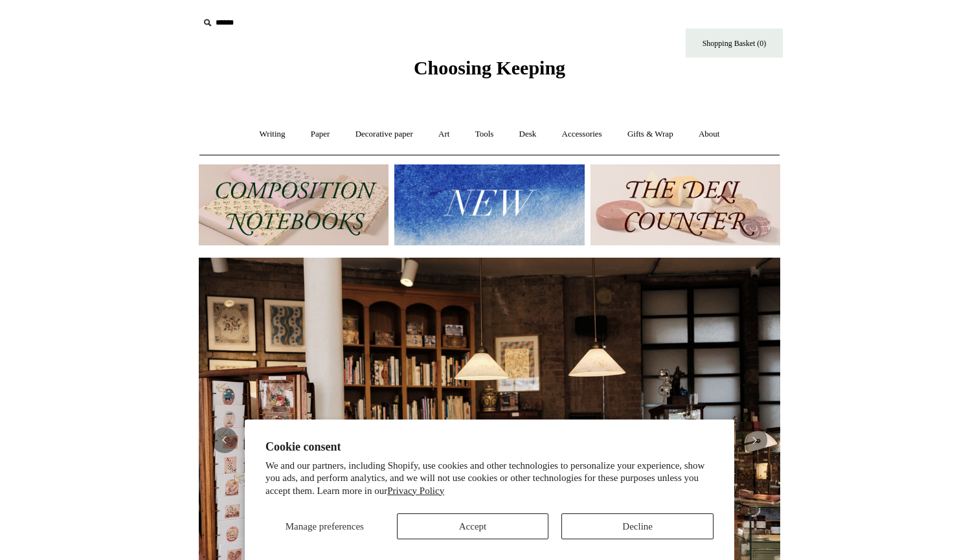 The image size is (979, 560). I want to click on img: 202302 Composition ledgers.jpg__PID:69722ee6-fa44-49dd-a067-31375e5d54ec, so click(293, 205).